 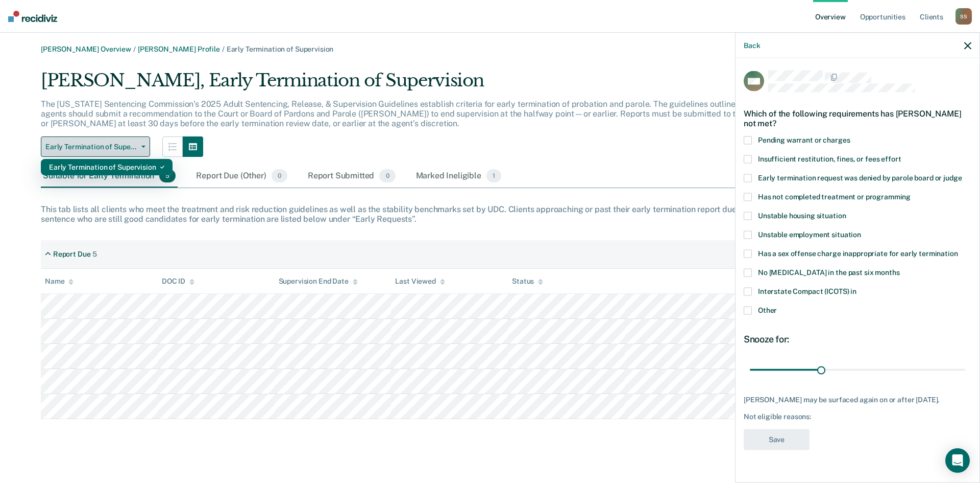 I want to click on span: 5, so click(x=168, y=176).